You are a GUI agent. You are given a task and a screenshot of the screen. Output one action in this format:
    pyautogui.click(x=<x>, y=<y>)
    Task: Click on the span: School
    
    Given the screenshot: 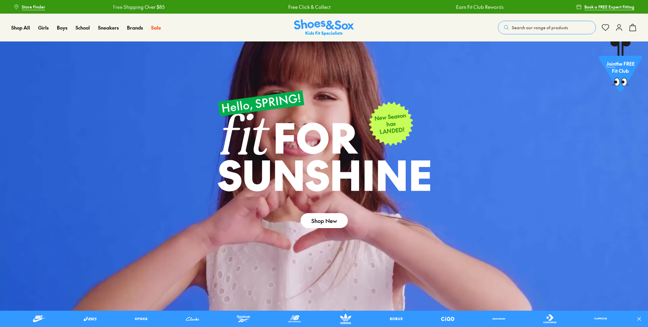 What is the action you would take?
    pyautogui.click(x=83, y=28)
    